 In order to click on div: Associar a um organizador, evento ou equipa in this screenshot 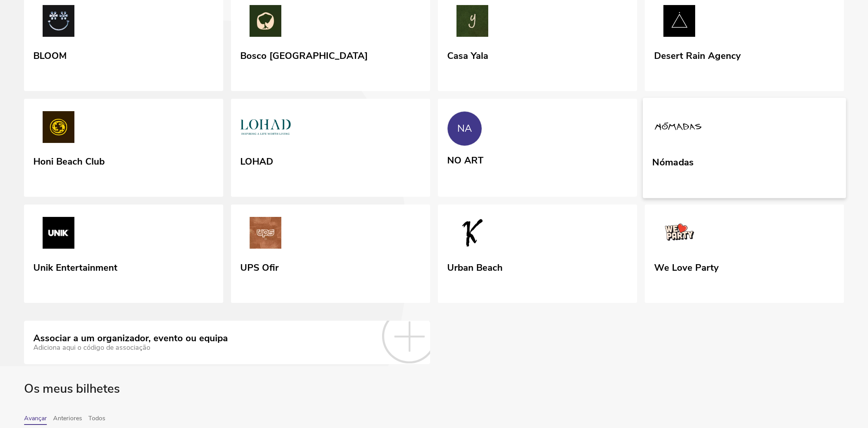, I will do `click(130, 339)`.